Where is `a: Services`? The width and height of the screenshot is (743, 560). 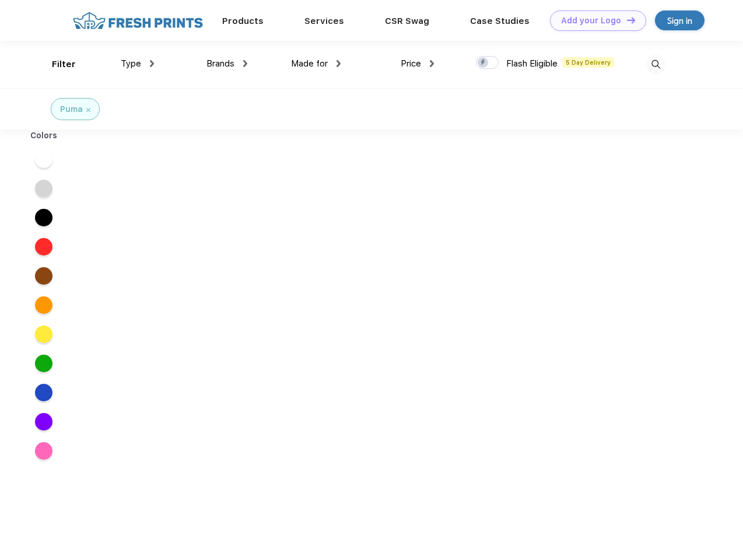
a: Services is located at coordinates (324, 21).